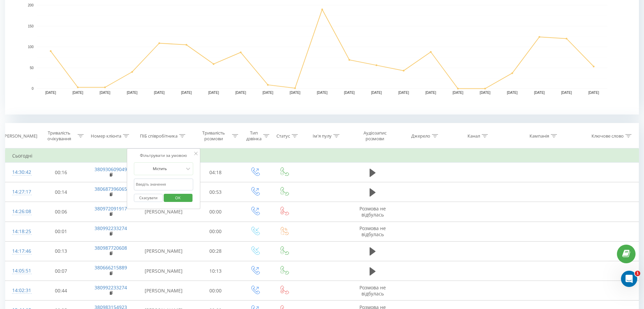 The image size is (644, 309). What do you see at coordinates (61, 291) in the screenshot?
I see `td: 00:44` at bounding box center [61, 291].